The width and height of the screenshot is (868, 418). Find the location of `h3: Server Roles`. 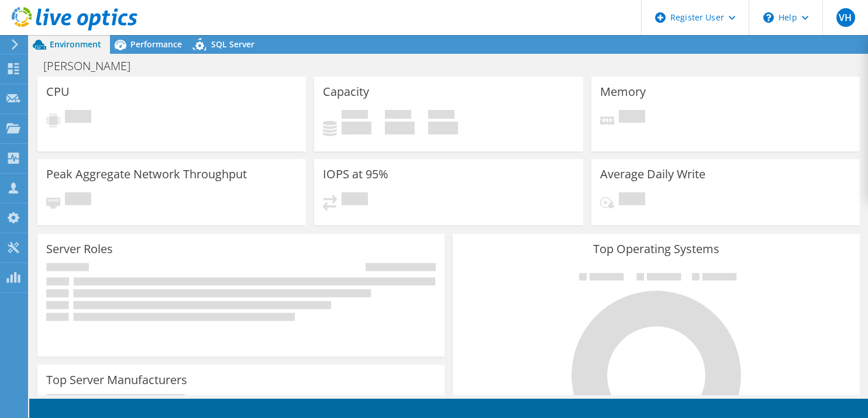

h3: Server Roles is located at coordinates (80, 249).